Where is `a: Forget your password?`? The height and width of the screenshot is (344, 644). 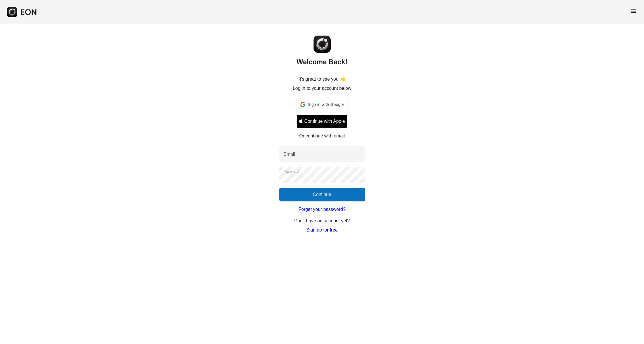
a: Forget your password? is located at coordinates (322, 209).